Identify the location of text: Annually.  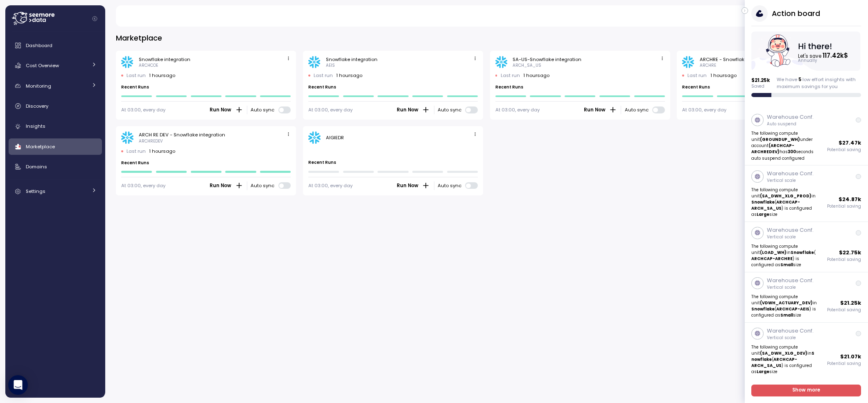
(808, 61).